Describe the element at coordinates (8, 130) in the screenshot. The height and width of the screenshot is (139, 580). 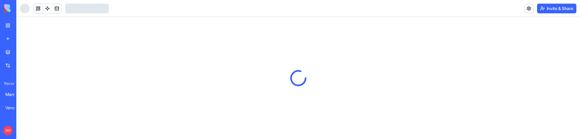
I see `span: DO` at that location.